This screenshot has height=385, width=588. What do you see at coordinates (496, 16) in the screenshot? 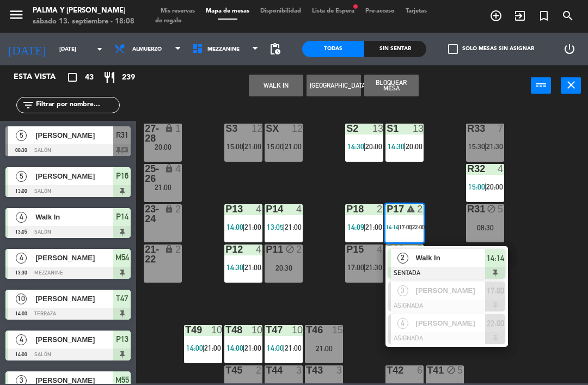
I see `span: RESERVAR MESA` at bounding box center [496, 16].